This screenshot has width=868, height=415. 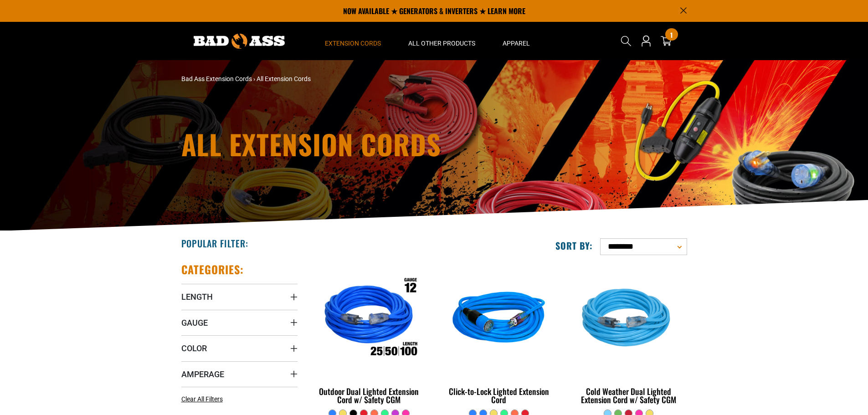 I want to click on span: All Extension Cords, so click(x=283, y=79).